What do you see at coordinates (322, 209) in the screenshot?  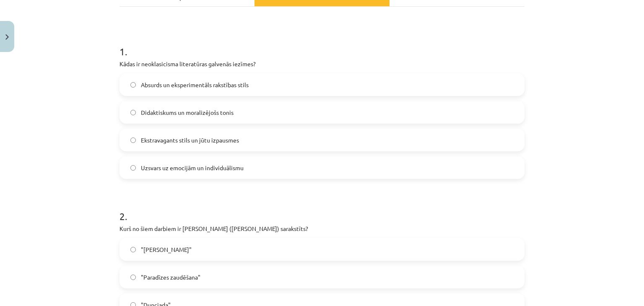 I see `h1: 2 .` at bounding box center [322, 209].